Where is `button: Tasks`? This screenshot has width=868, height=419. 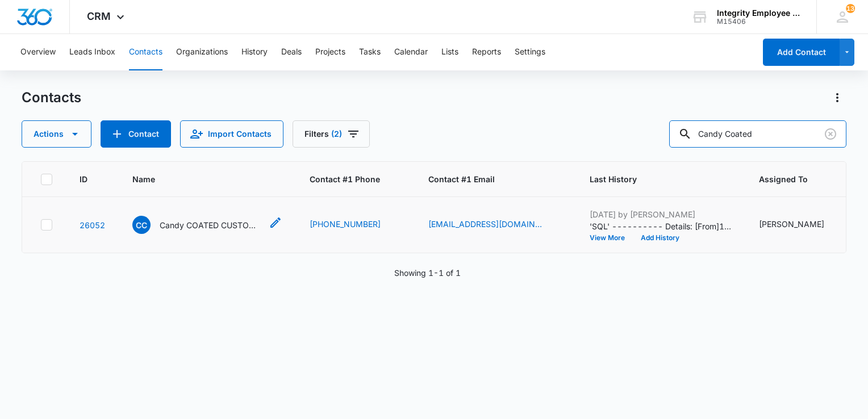
button: Tasks is located at coordinates (370, 52).